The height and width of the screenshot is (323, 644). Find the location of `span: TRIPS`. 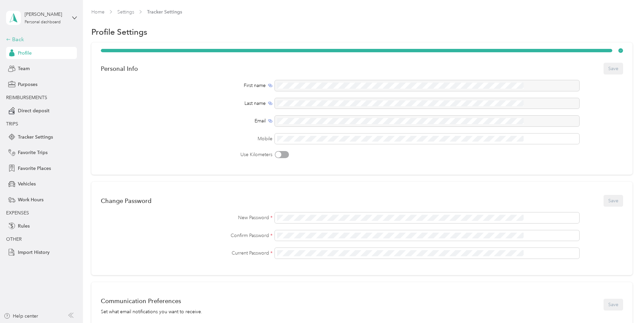

span: TRIPS is located at coordinates (12, 124).